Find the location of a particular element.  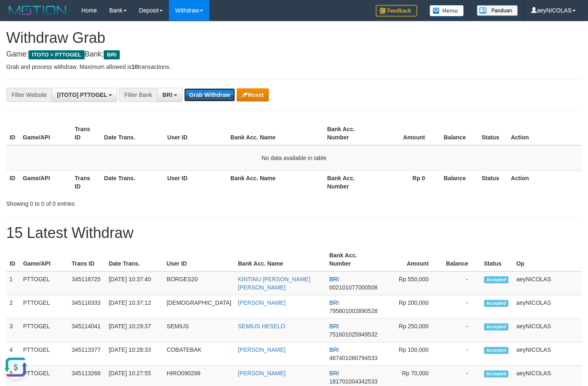

span: Copy 751601025949532 to clipboard is located at coordinates (353, 335).